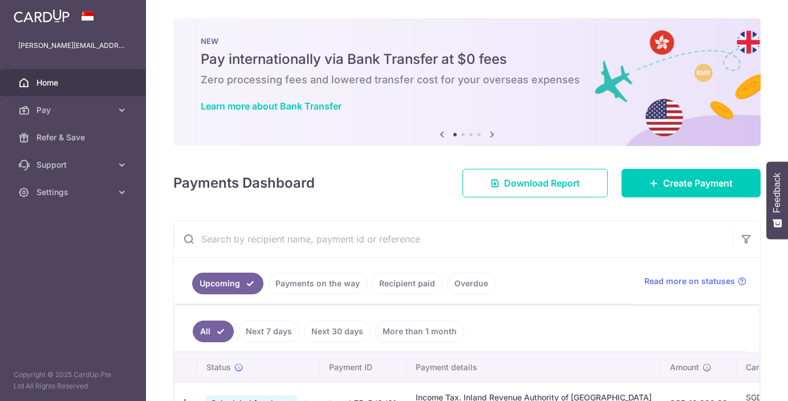 The image size is (788, 401). Describe the element at coordinates (471, 283) in the screenshot. I see `a: Overdue` at that location.